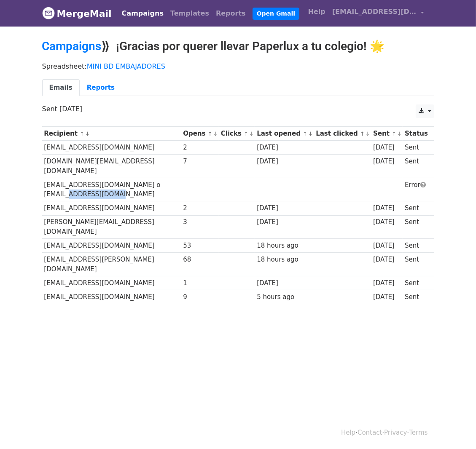 This screenshot has width=476, height=449. I want to click on th: Opens, so click(200, 134).